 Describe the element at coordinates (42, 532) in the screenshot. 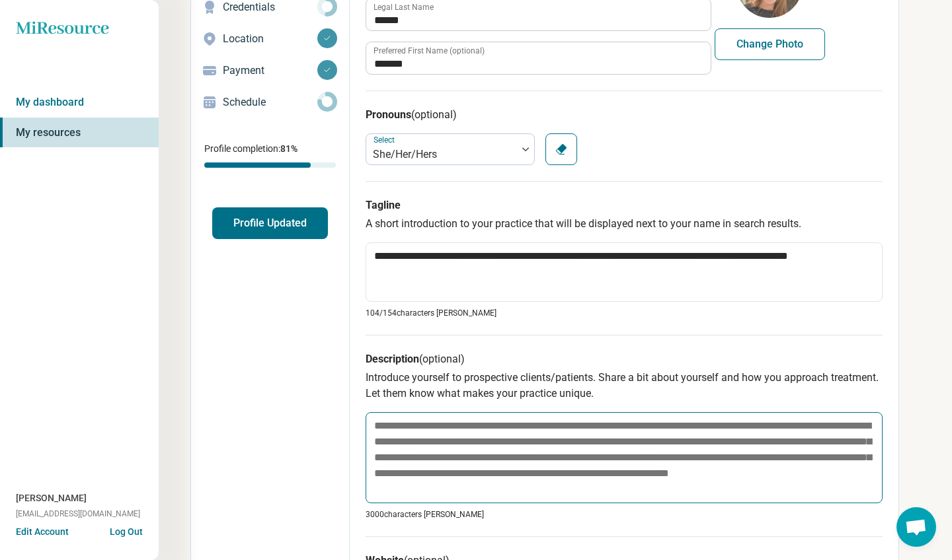

I see `button: Edit Account` at that location.